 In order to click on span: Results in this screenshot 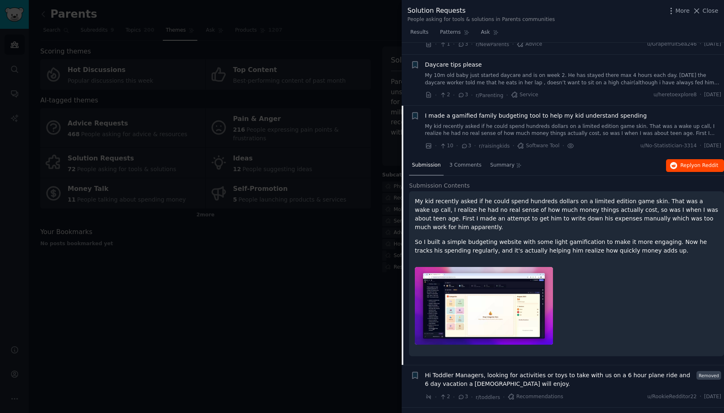, I will do `click(419, 32)`.